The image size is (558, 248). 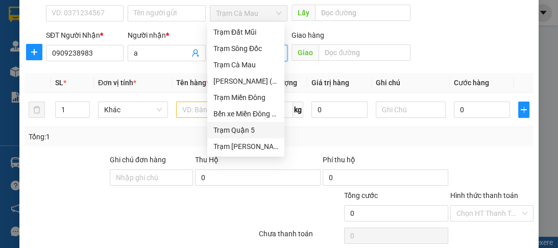 What do you see at coordinates (246, 81) in the screenshot?
I see `div: Bình Dương (BX Bàu Bàng)` at bounding box center [246, 81].